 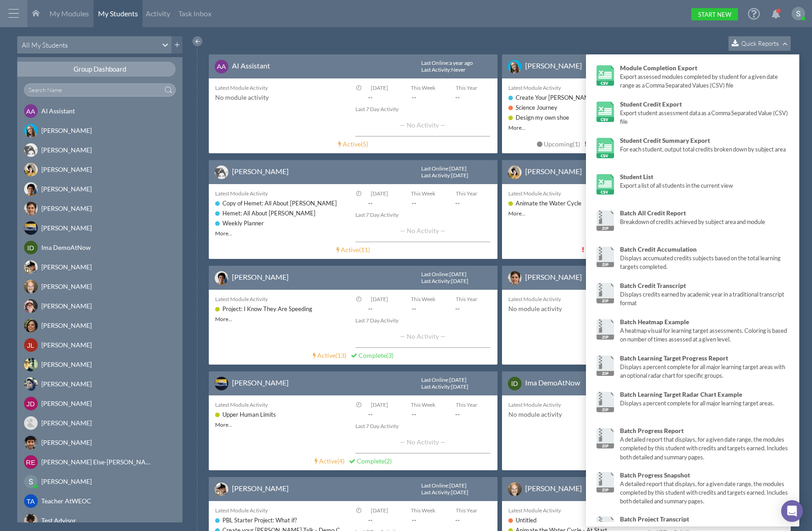 What do you see at coordinates (69, 13) in the screenshot?
I see `span: My Modules` at bounding box center [69, 13].